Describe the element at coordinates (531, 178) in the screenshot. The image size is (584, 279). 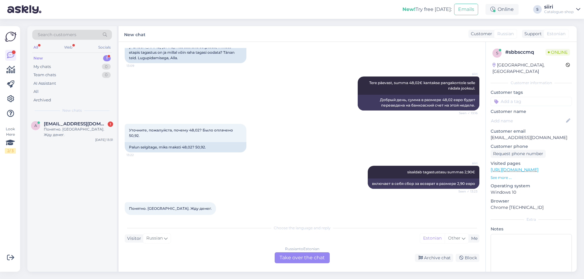
I see `p: See more ...` at that location.